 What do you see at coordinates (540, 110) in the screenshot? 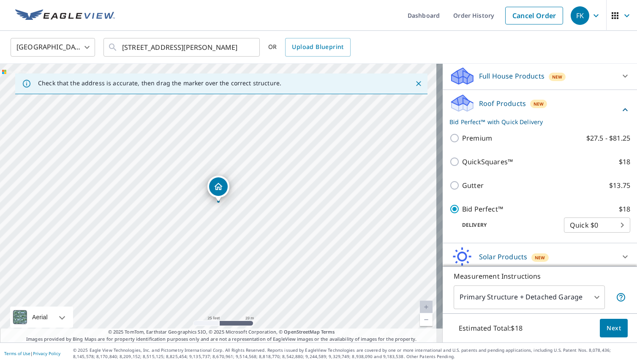
I see `div: Roof ProductsNewBid Perfect™ with Quick Delivery` at bounding box center [540, 110].